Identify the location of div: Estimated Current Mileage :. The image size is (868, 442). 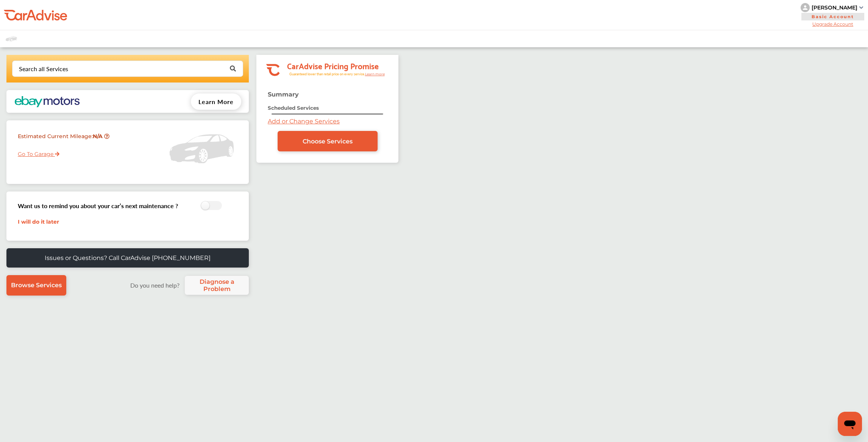
(67, 140).